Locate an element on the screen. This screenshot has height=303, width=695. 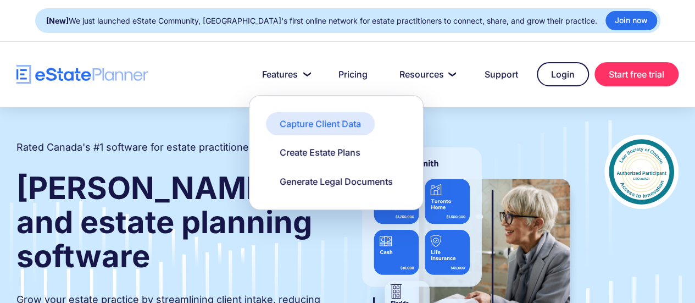
h2: Rated Canada's #1 software for estate practitioners is located at coordinates (137, 147).